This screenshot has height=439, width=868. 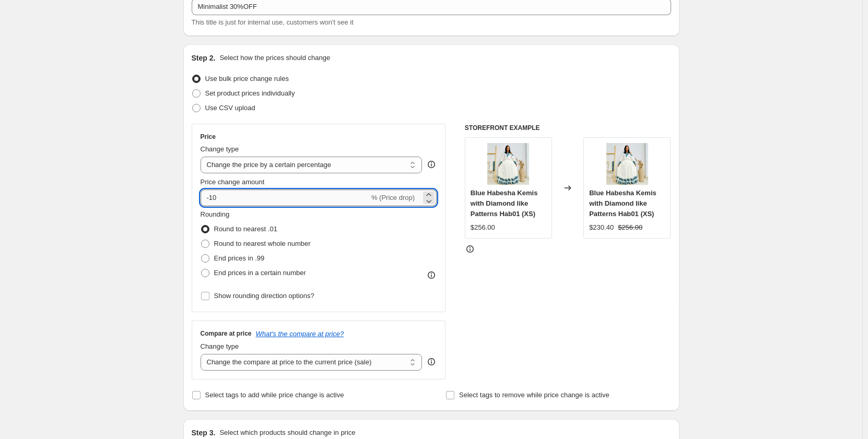 I want to click on div: $230.40, so click(x=601, y=227).